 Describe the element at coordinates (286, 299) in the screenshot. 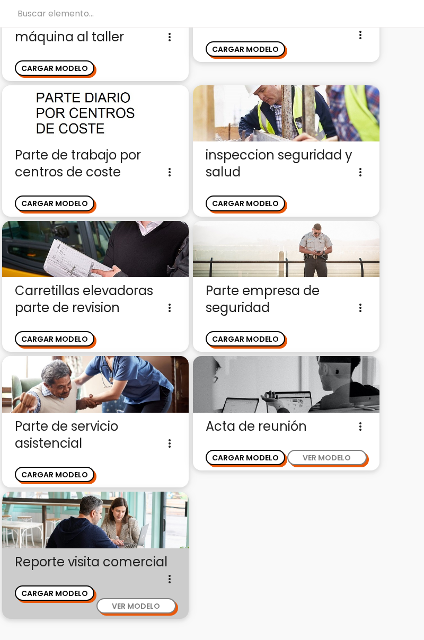

I see `span: Parte empresa de seguridad` at that location.